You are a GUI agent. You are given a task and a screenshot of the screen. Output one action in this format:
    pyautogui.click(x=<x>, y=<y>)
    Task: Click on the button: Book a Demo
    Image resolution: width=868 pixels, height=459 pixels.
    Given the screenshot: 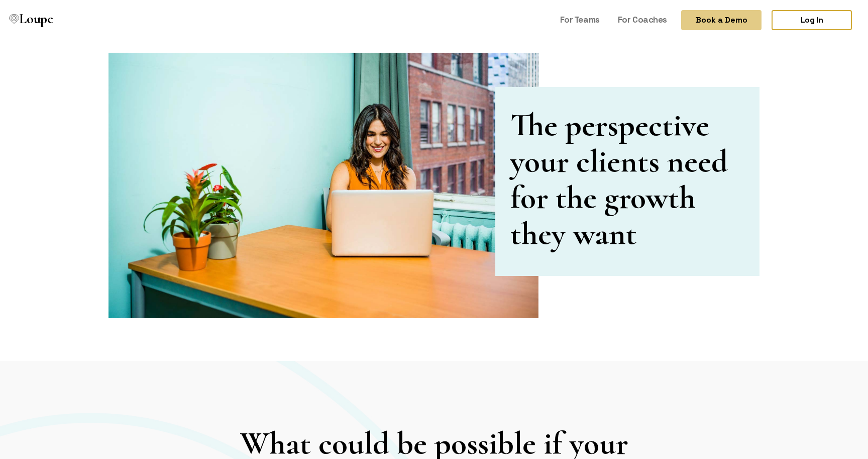 What is the action you would take?
    pyautogui.click(x=721, y=20)
    